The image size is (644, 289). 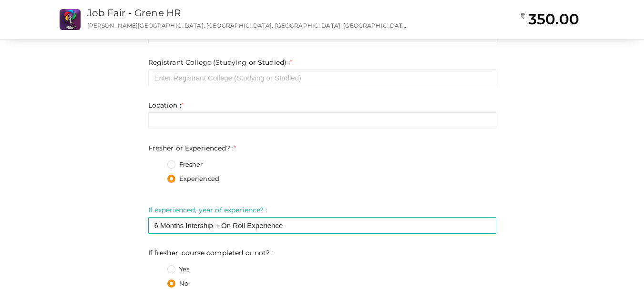 What do you see at coordinates (166, 105) in the screenshot?
I see `label: Location :` at bounding box center [166, 105].